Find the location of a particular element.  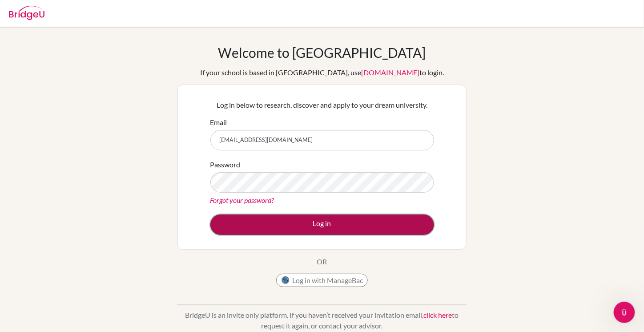

button: Log in is located at coordinates (322, 225).